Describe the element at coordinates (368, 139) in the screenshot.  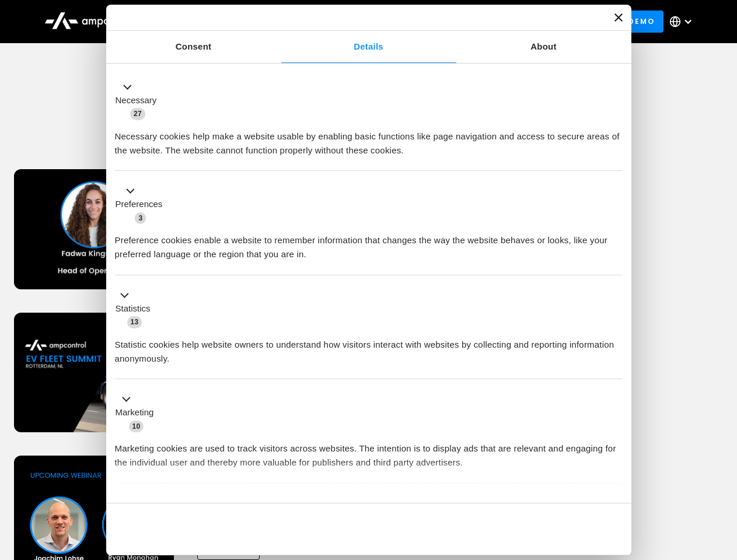
I see `div: Necessary cookies help make a website usable by enabling basic functions like page navigation and...` at that location.